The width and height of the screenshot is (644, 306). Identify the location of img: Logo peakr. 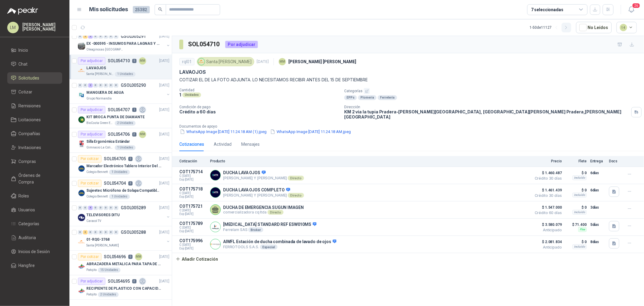
(23, 11).